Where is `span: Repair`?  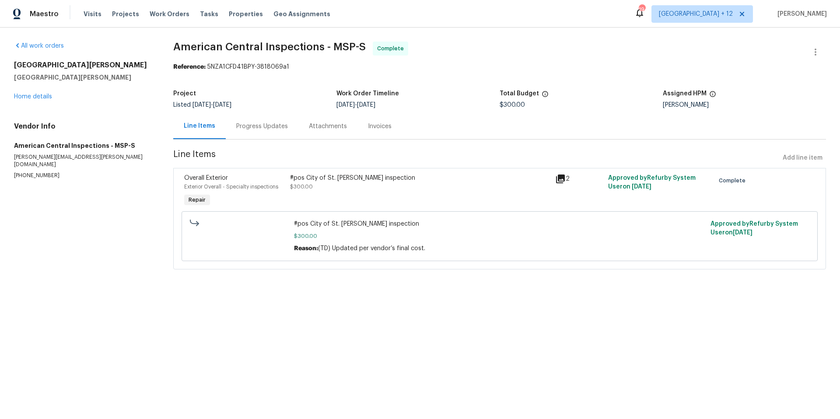 span: Repair is located at coordinates (197, 200).